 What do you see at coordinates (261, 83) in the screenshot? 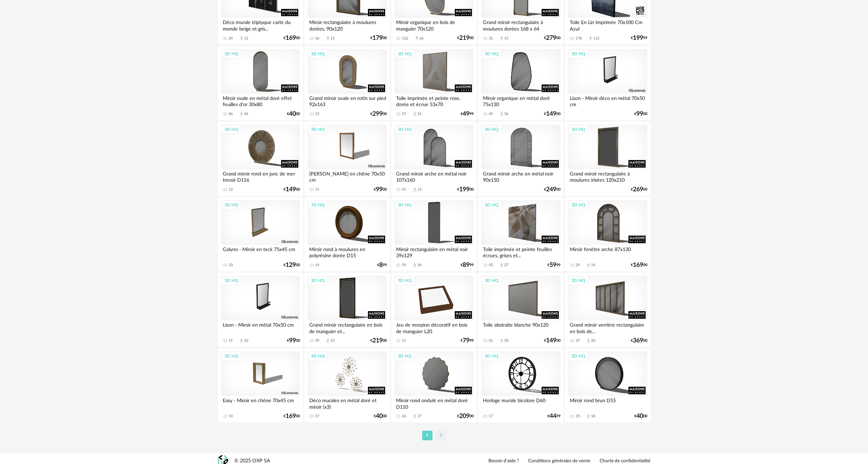
I see `a: 3D HQ Miroir ovale en métal doré effet feuilles d'or 30x80 86 Download icon 44 €4000` at bounding box center [261, 83].